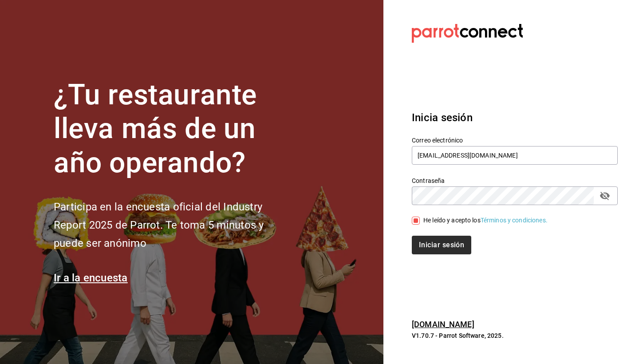 This screenshot has width=639, height=364. What do you see at coordinates (513, 220) in the screenshot?
I see `a: Términos y condiciones.` at bounding box center [513, 220].